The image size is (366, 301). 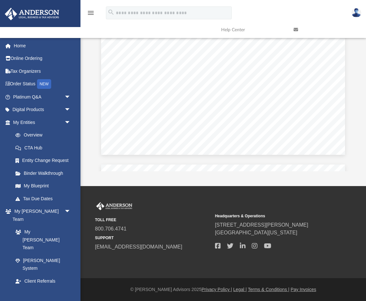 What do you see at coordinates (356, 13) in the screenshot?
I see `img: User Pic` at bounding box center [356, 13].